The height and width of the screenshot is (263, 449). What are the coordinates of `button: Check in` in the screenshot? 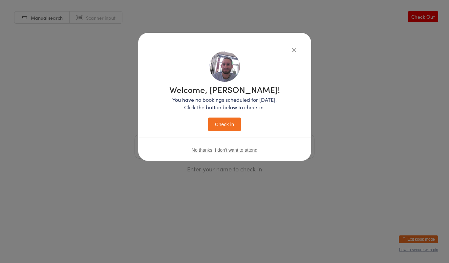 It's located at (225, 124).